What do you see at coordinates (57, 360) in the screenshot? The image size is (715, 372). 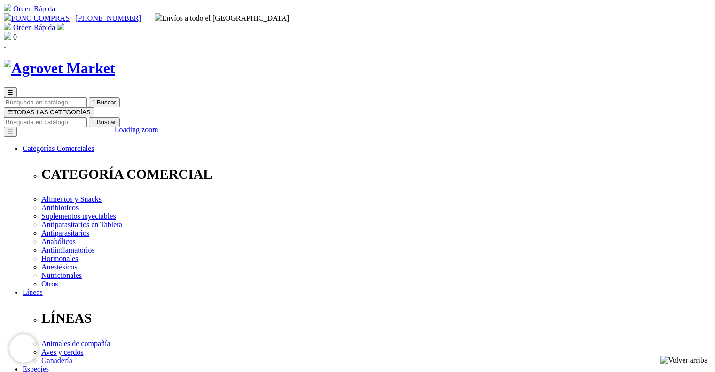 I see `span: Ganadería` at bounding box center [57, 360].